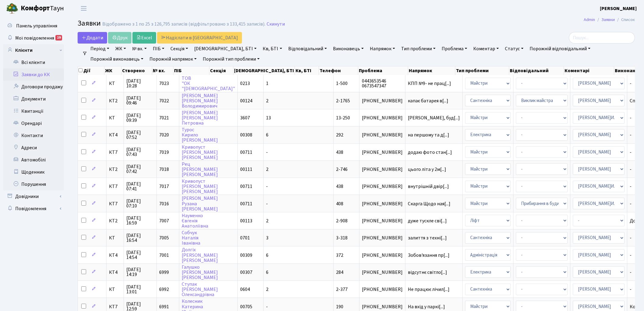 Image resolution: width=644 pixels, height=311 pixels. Describe the element at coordinates (537, 71) in the screenshot. I see `th: Відповідальний` at that location.